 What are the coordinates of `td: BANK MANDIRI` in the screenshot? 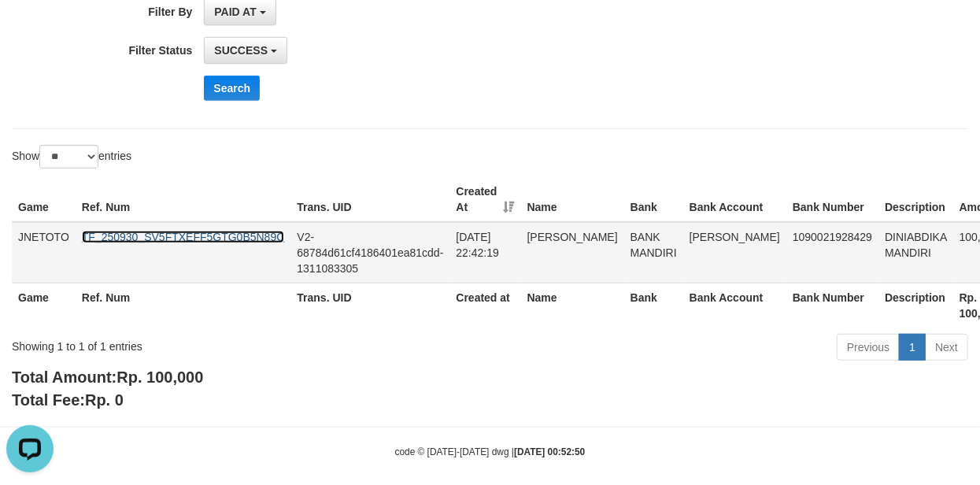 It's located at (653, 252).